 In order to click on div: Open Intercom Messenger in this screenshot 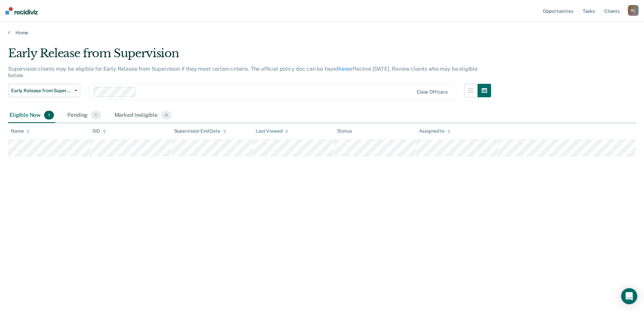, I will do `click(629, 297)`.